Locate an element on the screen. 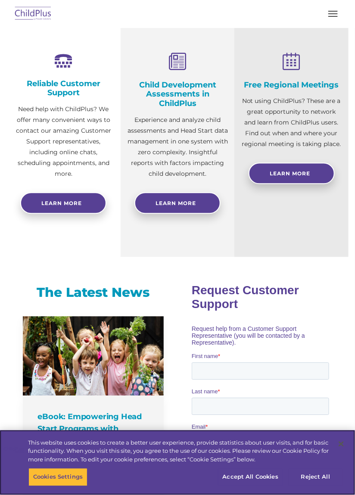  h4: Reliable Customer Support is located at coordinates (63, 88).